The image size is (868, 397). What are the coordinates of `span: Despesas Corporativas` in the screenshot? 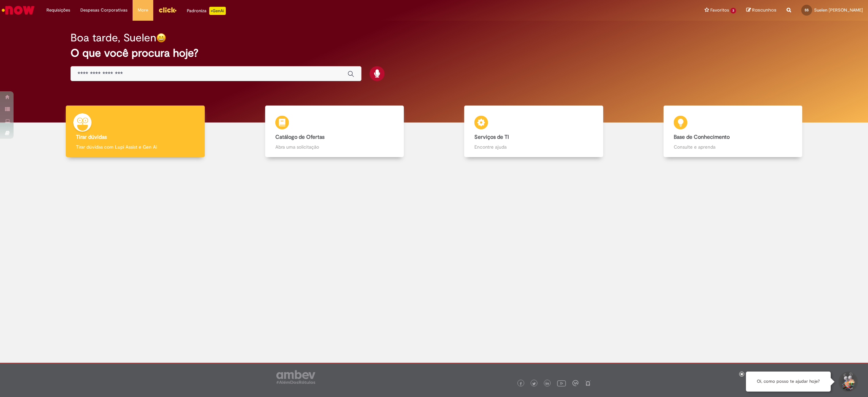 It's located at (104, 10).